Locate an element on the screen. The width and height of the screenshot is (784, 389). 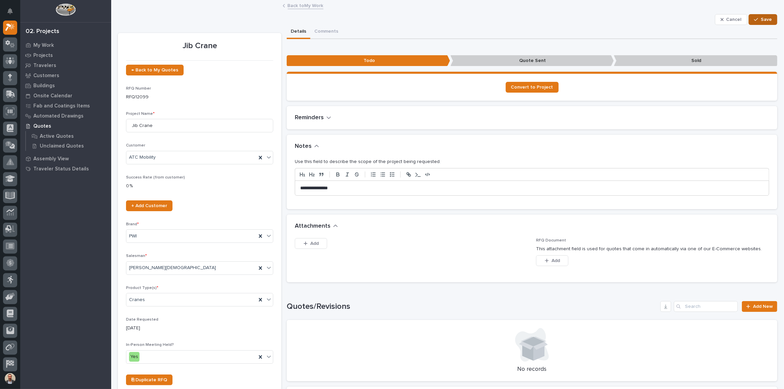
p: Jib Crane is located at coordinates (200, 46).